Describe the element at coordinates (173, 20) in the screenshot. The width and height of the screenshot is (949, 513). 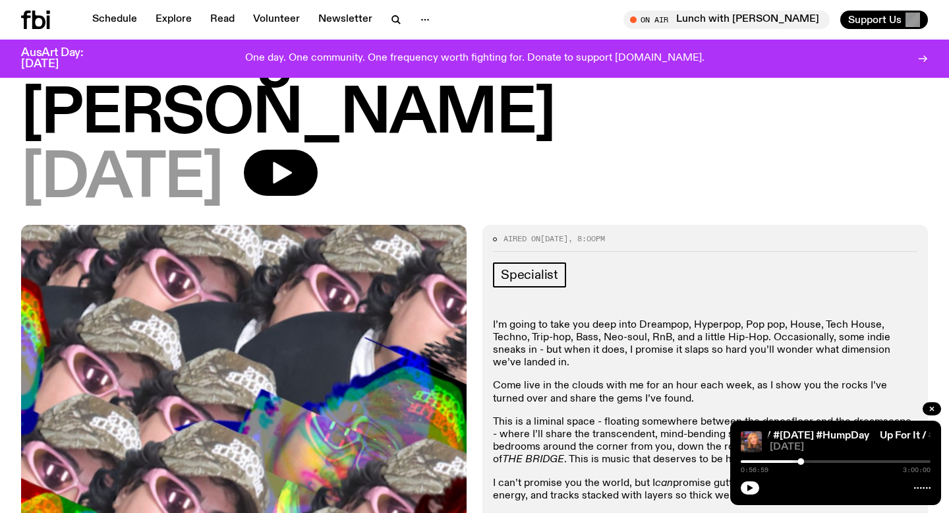
I see `a: Explore` at that location.